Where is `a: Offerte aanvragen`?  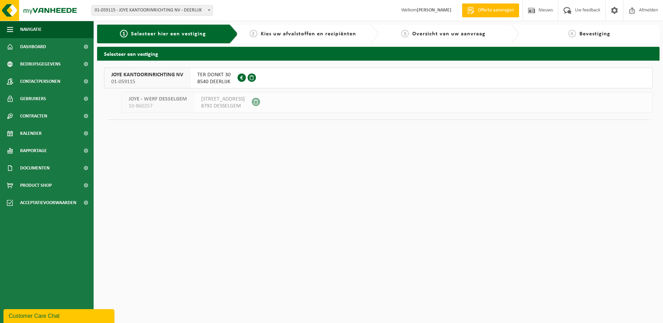
a: Offerte aanvragen is located at coordinates (490, 10).